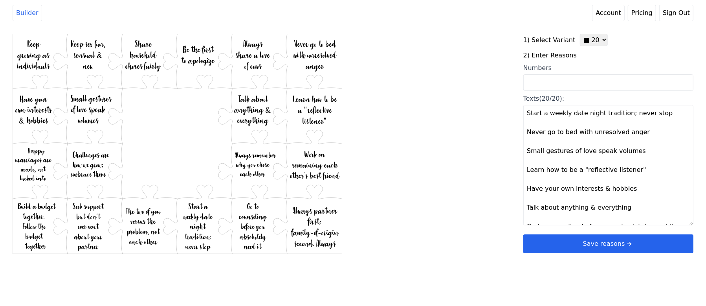 Image resolution: width=706 pixels, height=306 pixels. What do you see at coordinates (88, 164) in the screenshot?
I see `text: how we grow;` at bounding box center [88, 164].